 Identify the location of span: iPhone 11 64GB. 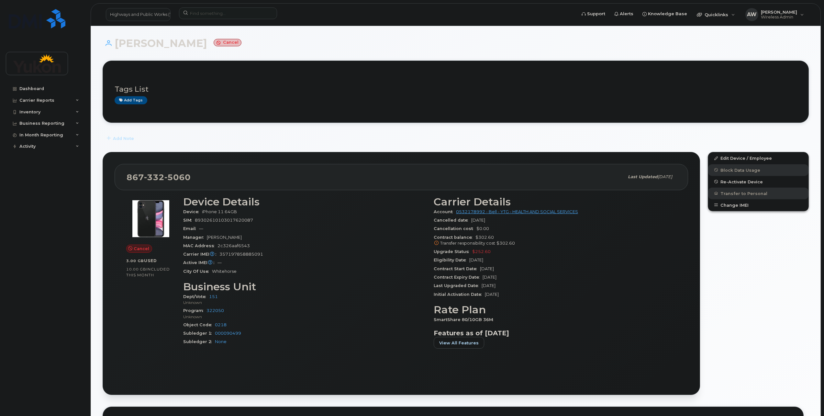
(220, 211).